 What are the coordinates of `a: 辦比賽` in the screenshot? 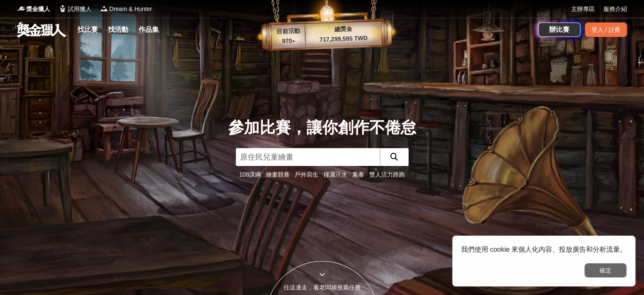 It's located at (559, 29).